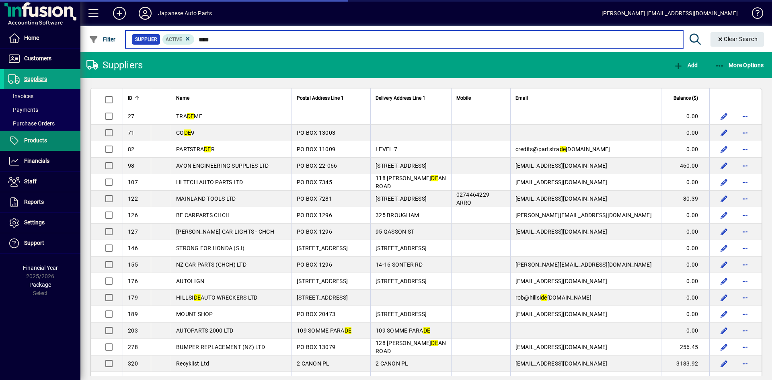 This screenshot has width=772, height=380. I want to click on a: Invoices, so click(42, 96).